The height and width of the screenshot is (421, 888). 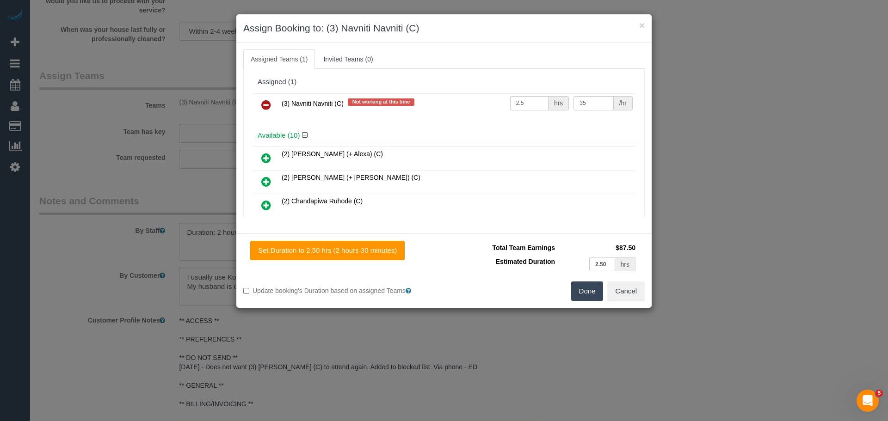 I want to click on a: Invited Teams (0), so click(x=348, y=59).